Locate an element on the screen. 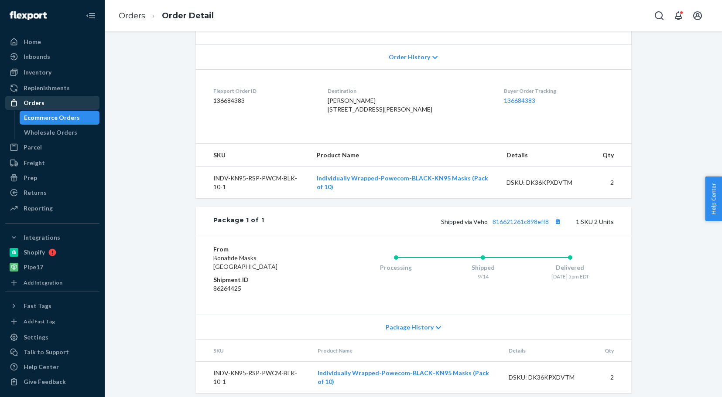 Image resolution: width=722 pixels, height=397 pixels. ol: breadcrumbs is located at coordinates (166, 16).